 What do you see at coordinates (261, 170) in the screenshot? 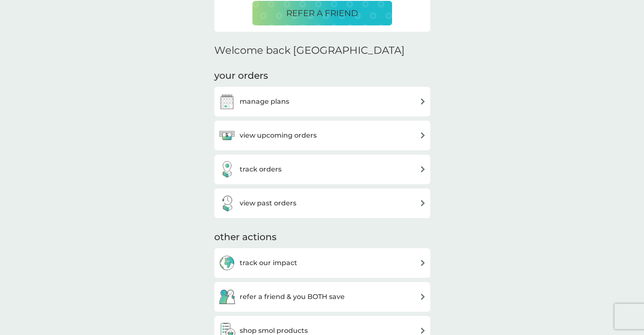
I see `h3: track orders` at bounding box center [261, 170].